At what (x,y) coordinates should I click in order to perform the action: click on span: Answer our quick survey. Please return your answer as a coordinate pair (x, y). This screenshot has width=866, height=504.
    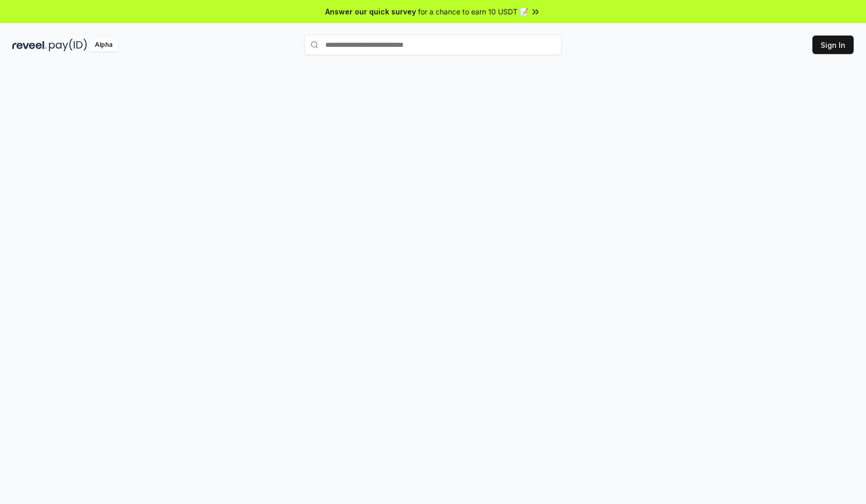
    Looking at the image, I should click on (371, 11).